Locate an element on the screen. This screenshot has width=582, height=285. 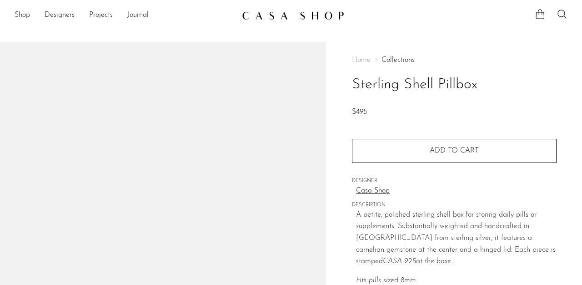
span: Home is located at coordinates (361, 60).